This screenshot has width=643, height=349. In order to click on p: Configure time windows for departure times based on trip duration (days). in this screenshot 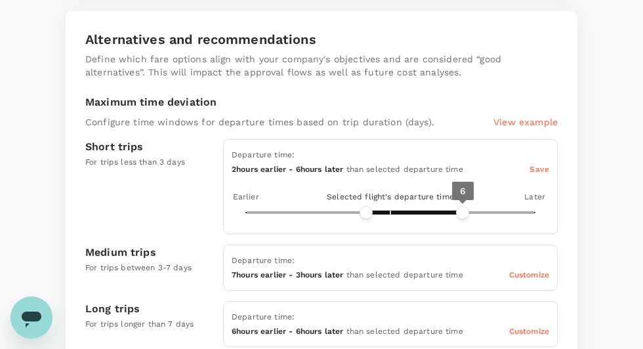, I will do `click(260, 122)`.